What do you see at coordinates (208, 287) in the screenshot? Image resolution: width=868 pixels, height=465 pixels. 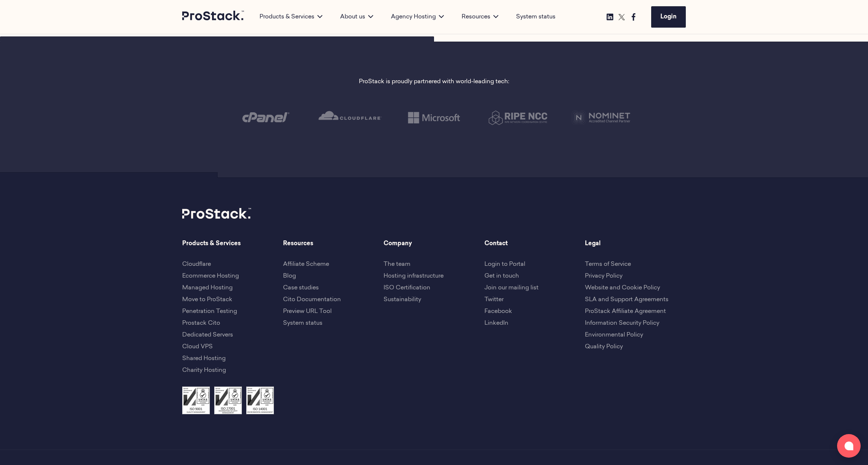 I see `a: Managed Hosting` at bounding box center [208, 287].